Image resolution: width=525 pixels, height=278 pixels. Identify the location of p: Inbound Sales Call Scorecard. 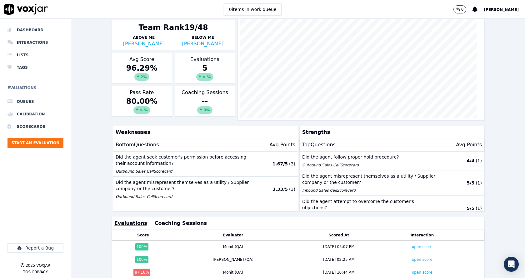
(369, 190).